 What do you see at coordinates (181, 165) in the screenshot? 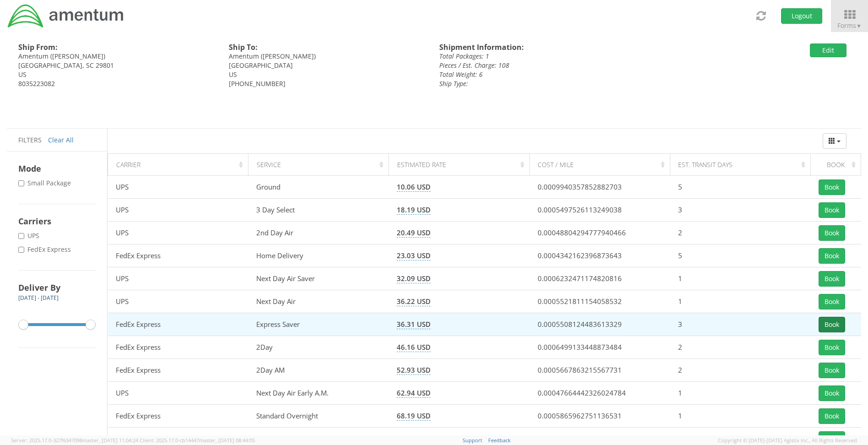
I see `div: Carrier` at bounding box center [181, 165].